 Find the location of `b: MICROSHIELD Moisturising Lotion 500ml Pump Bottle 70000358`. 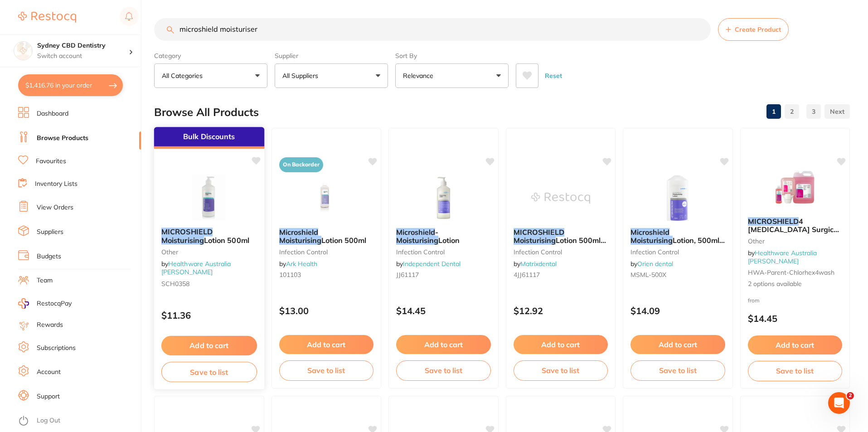

b: MICROSHIELD Moisturising Lotion 500ml Pump Bottle 70000358 is located at coordinates (560, 236).